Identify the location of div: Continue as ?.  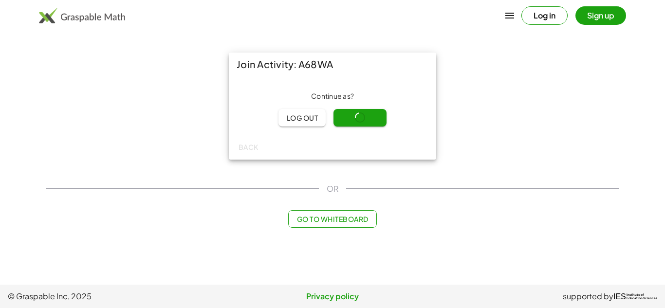
(332, 96).